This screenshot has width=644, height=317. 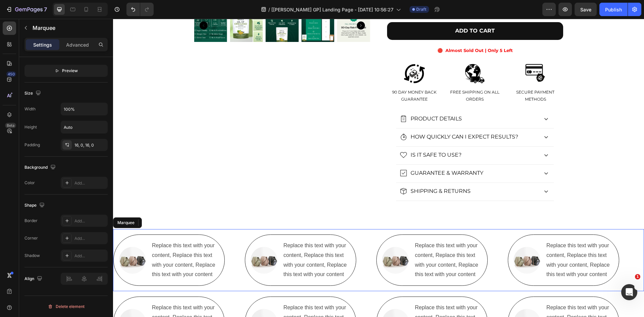 What do you see at coordinates (29, 183) in the screenshot?
I see `div: Color` at bounding box center [29, 183].